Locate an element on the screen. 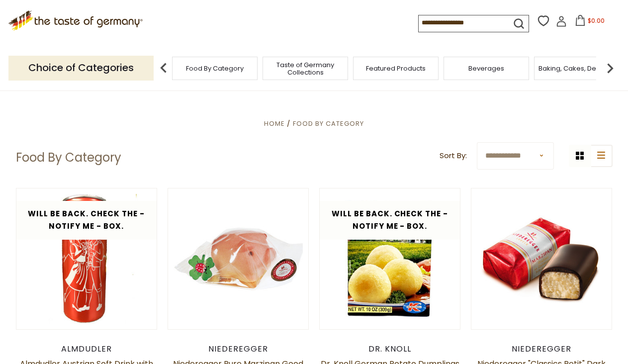 Image resolution: width=628 pixels, height=364 pixels. img: Niederegger Pure Marzipan Good Luck Pigs, .44 oz is located at coordinates (238, 258).